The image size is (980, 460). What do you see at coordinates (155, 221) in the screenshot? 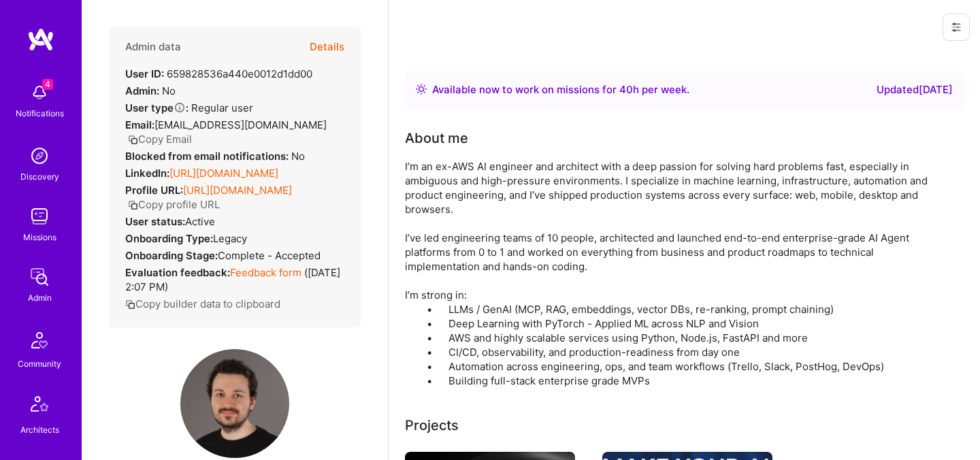
I see `strong: User status:` at bounding box center [155, 221].